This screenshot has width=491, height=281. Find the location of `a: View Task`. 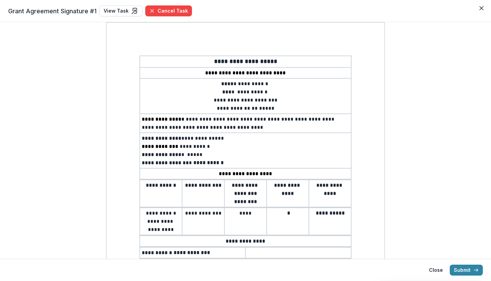

a: View Task is located at coordinates (121, 11).